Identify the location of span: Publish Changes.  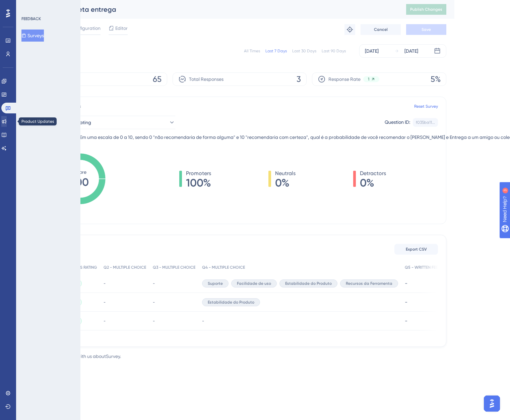
(426, 9).